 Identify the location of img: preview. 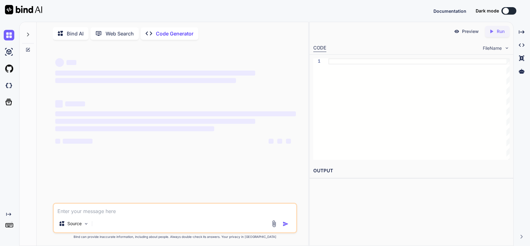
(457, 31).